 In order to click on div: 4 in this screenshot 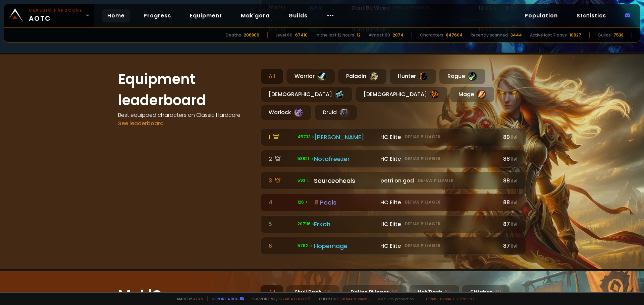, I will do `click(281, 202)`.